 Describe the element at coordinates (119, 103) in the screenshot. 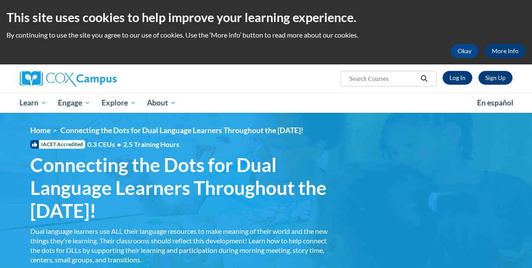

I see `a: Explore` at that location.